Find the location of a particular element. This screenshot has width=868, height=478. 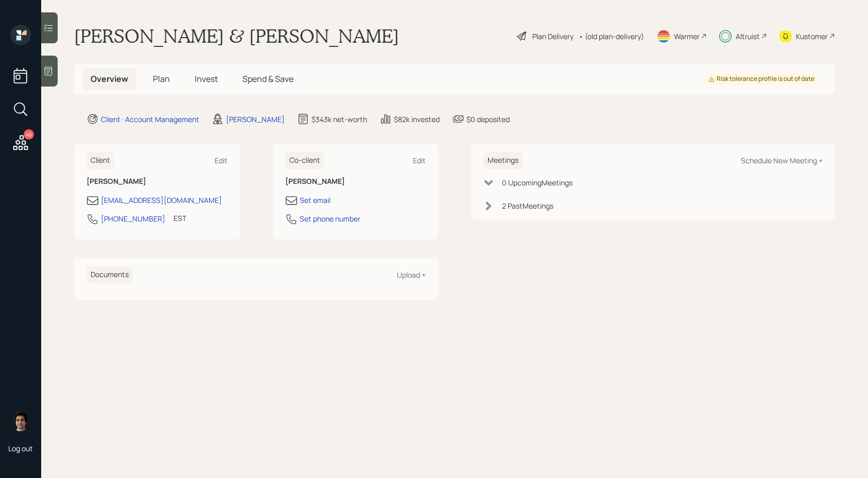

div: Risk tolerance profile is out of date is located at coordinates (761, 79).